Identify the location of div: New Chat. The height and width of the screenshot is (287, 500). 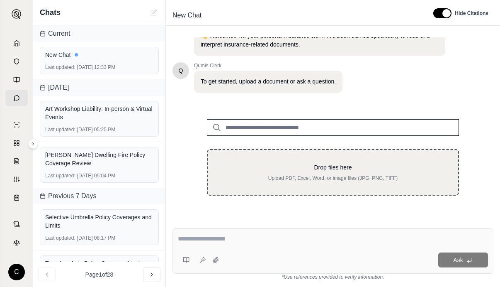
(99, 55).